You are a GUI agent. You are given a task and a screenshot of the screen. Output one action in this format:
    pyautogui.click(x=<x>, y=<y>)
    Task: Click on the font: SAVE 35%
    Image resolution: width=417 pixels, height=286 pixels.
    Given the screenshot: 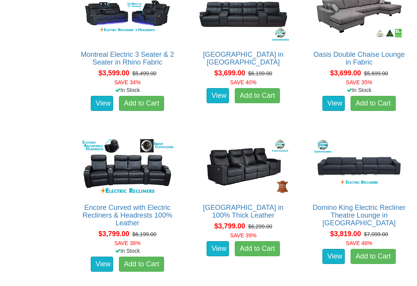 What is the action you would take?
    pyautogui.click(x=359, y=82)
    